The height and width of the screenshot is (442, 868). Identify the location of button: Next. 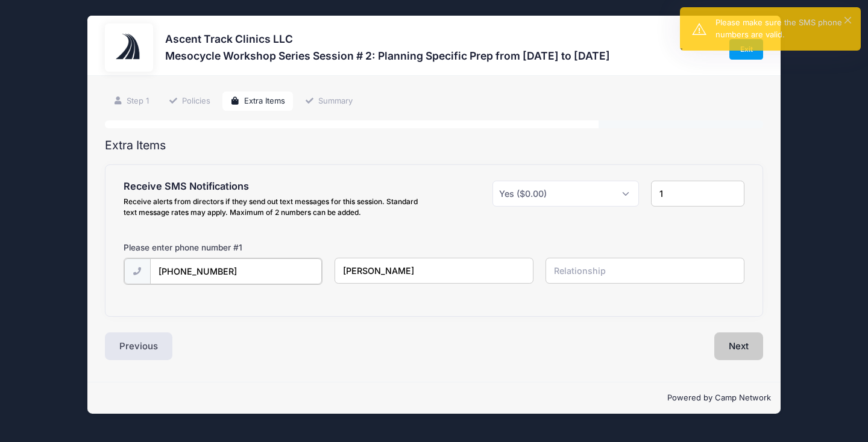
(738, 346).